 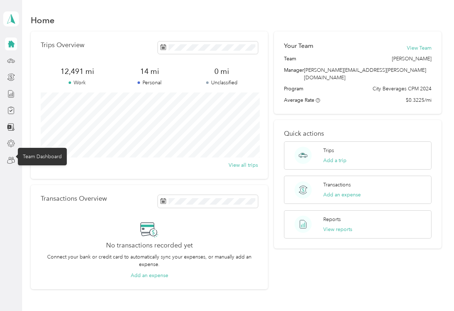 I want to click on p: Transactions Overview, so click(x=74, y=199).